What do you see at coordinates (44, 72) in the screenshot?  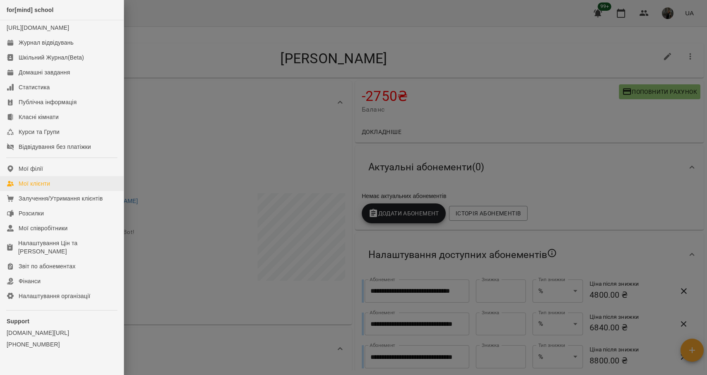 I see `div: Домашні завдання` at bounding box center [44, 72].